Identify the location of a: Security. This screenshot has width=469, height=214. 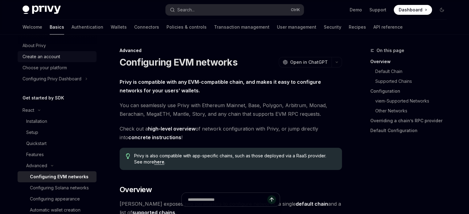
(333, 27).